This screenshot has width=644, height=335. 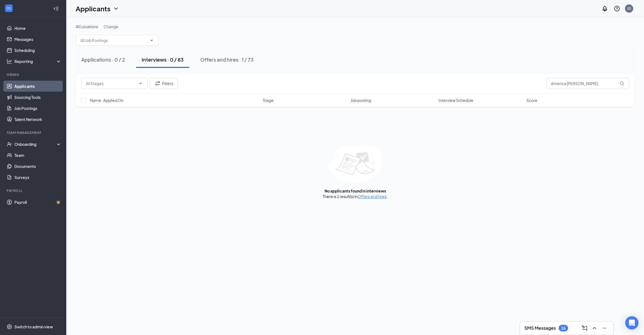 I want to click on div: JD, so click(x=629, y=8).